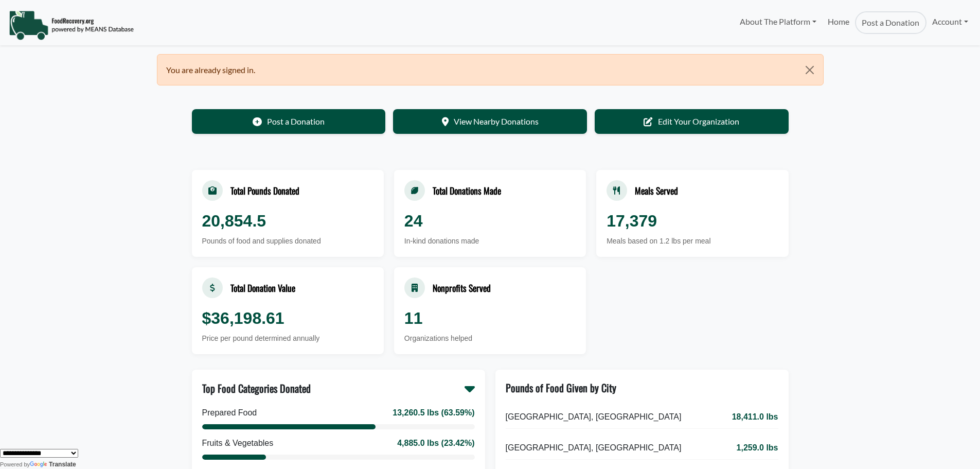 The height and width of the screenshot is (469, 980). I want to click on div: In-kind donations made, so click(490, 241).